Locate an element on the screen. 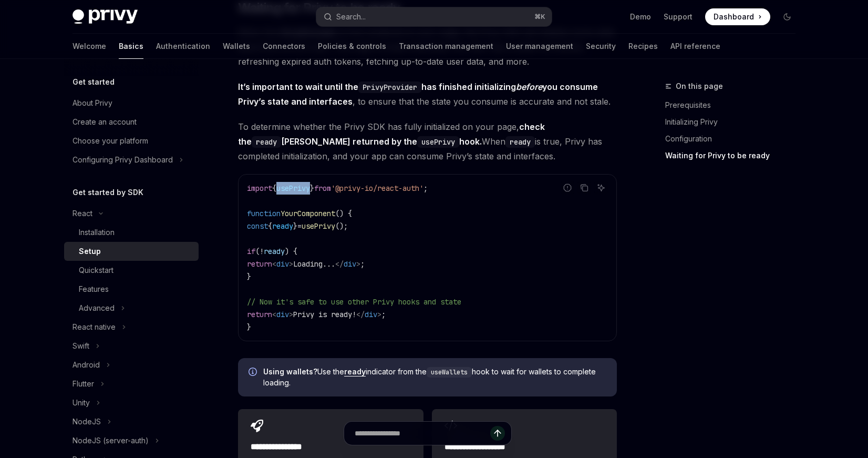  span: // Now it's safe to use other Privy hooks and state is located at coordinates (354, 302).